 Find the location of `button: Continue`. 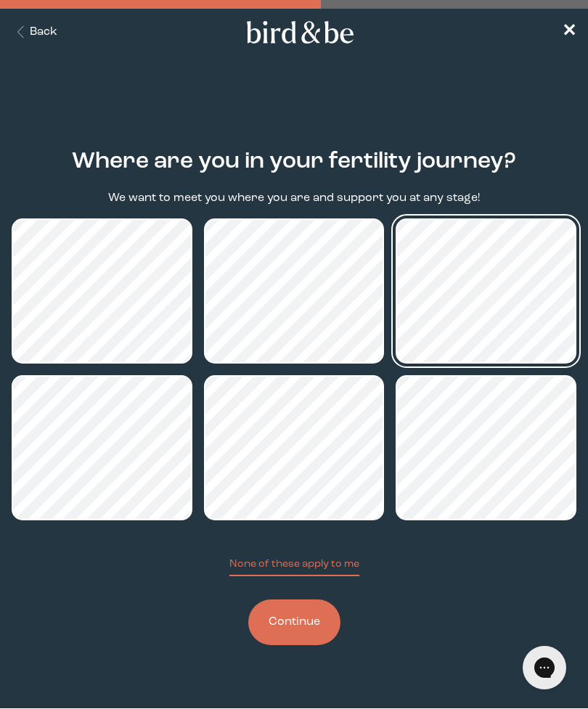

button: Continue is located at coordinates (294, 622).